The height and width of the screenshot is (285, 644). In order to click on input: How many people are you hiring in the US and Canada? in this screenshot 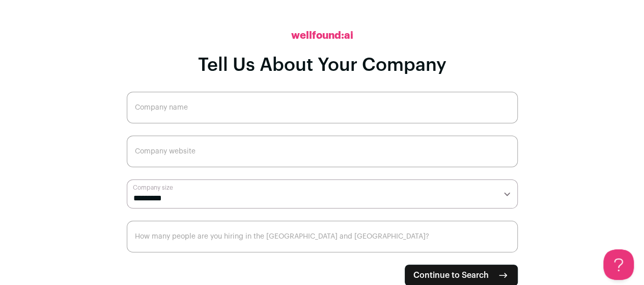, I will do `click(323, 236)`.